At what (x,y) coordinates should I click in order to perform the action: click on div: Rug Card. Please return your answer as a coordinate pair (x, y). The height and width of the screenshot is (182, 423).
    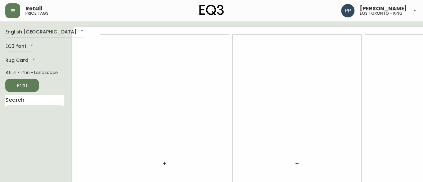
    Looking at the image, I should click on (21, 60).